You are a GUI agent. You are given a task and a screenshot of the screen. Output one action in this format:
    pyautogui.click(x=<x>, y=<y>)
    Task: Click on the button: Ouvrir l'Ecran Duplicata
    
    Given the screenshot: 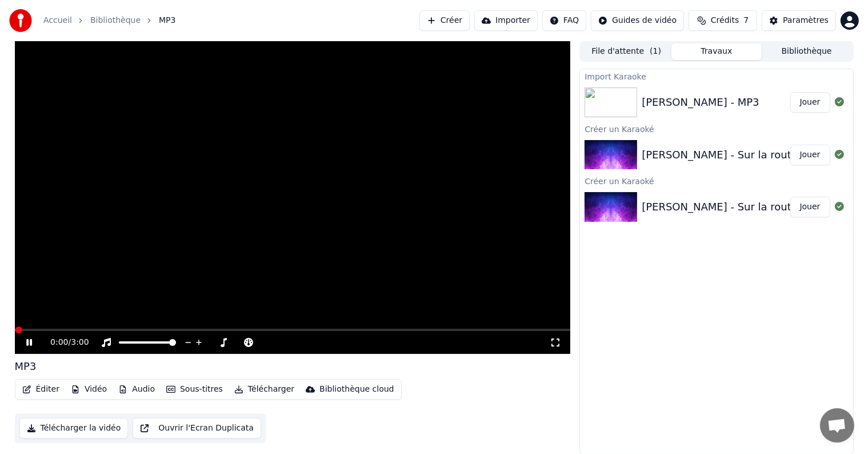 What is the action you would take?
    pyautogui.click(x=196, y=428)
    